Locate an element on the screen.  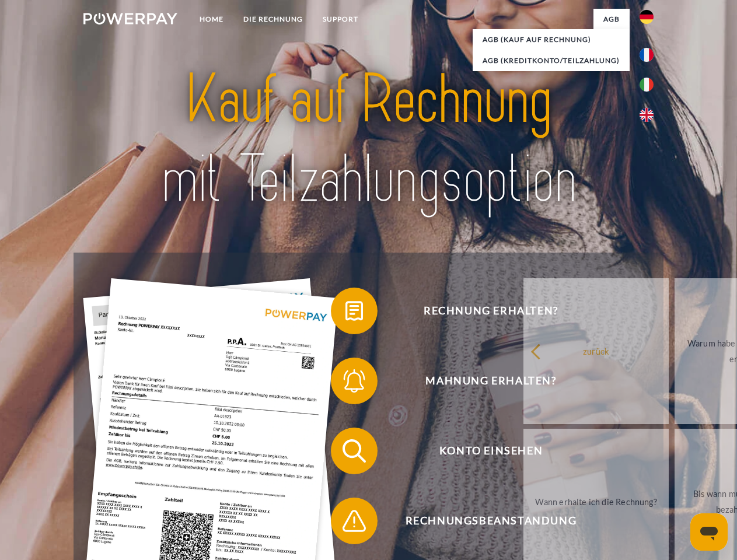
button: Mahnung erhalten? is located at coordinates (483, 381).